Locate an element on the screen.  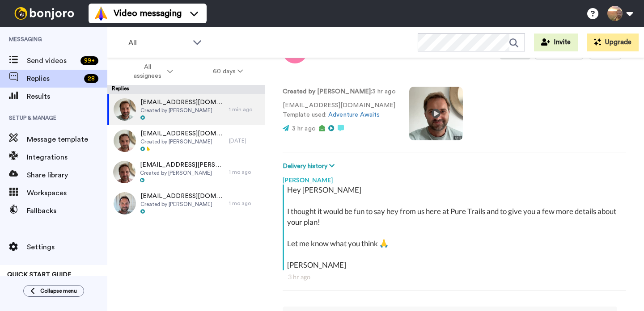
span: 3 hr ago is located at coordinates (304, 129).